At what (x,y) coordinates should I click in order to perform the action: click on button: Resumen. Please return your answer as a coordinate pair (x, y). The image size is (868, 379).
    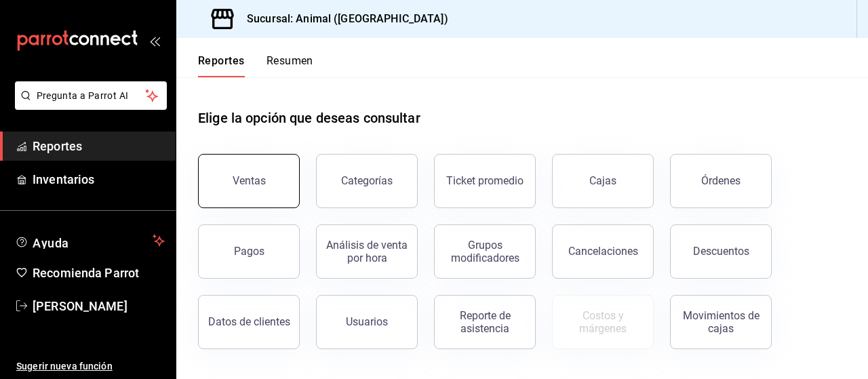
    Looking at the image, I should click on (289, 66).